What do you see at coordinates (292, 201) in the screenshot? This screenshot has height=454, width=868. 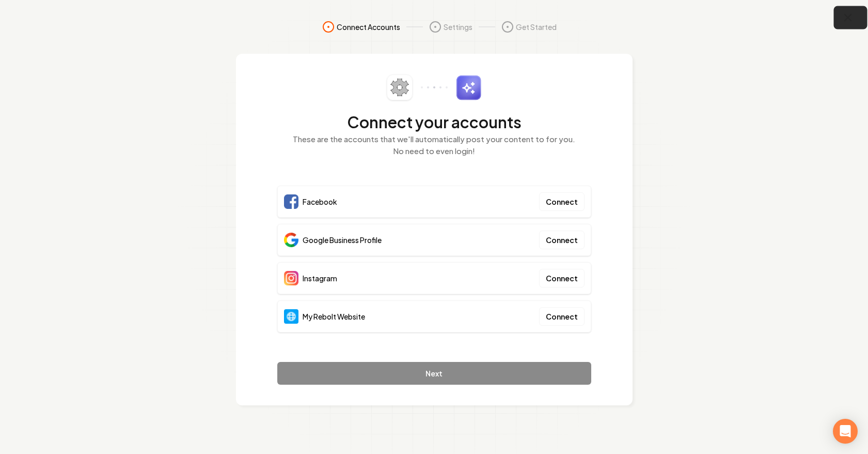 I see `img: Facebook` at bounding box center [292, 201].